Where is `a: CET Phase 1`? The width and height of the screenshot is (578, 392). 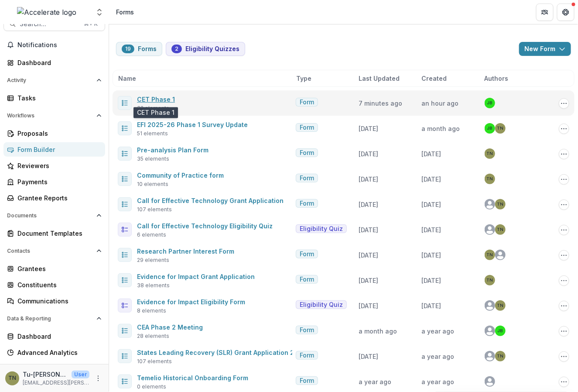
a: CET Phase 1 is located at coordinates (156, 99).